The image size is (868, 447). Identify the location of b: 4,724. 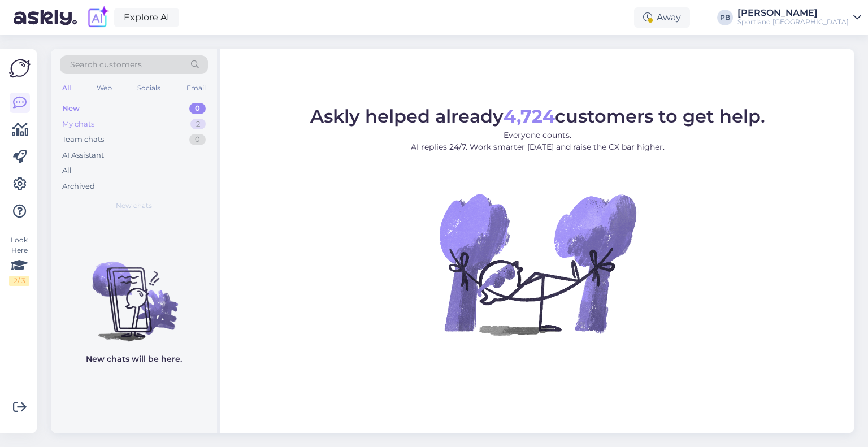
(529, 116).